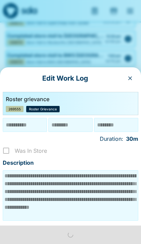 This screenshot has width=141, height=244. I want to click on input: Choose time, selected time is 3:30 PM, so click(71, 125).